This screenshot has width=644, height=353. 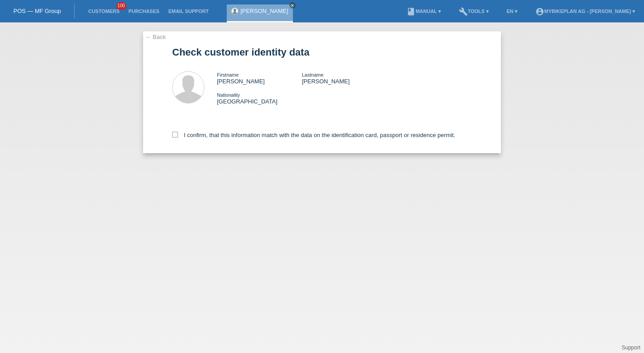 What do you see at coordinates (312, 75) in the screenshot?
I see `span: Lastname` at bounding box center [312, 75].